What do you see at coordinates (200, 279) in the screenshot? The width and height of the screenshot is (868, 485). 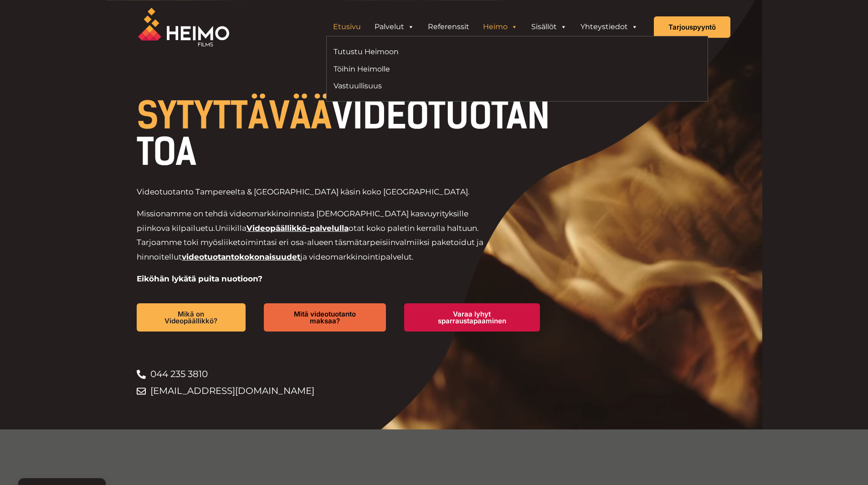 I see `strong: Eiköhän lykätä puita nuotioon?` at bounding box center [200, 279].